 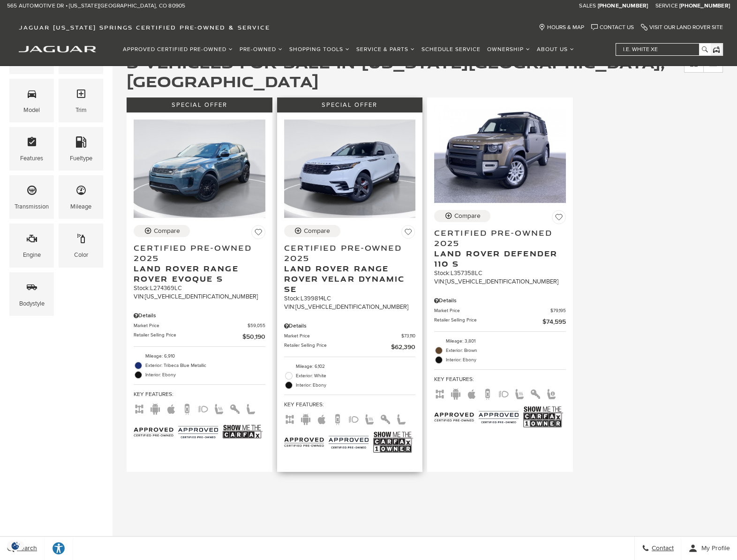 I want to click on div: Stock : L357358LC, so click(x=499, y=273).